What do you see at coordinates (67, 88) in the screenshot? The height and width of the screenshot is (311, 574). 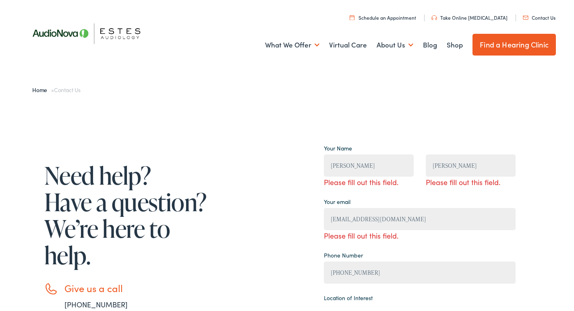 I see `span: Contact Us` at bounding box center [67, 88].